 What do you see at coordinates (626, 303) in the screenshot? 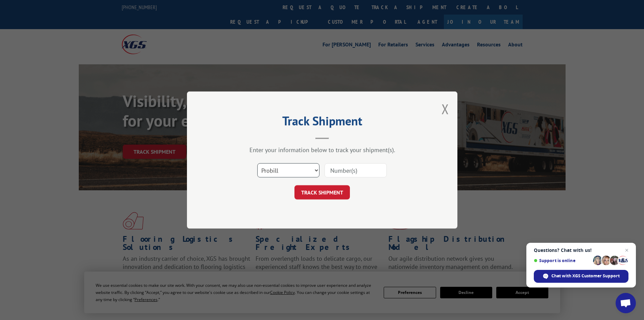
I see `div: Open chat` at bounding box center [626, 303].